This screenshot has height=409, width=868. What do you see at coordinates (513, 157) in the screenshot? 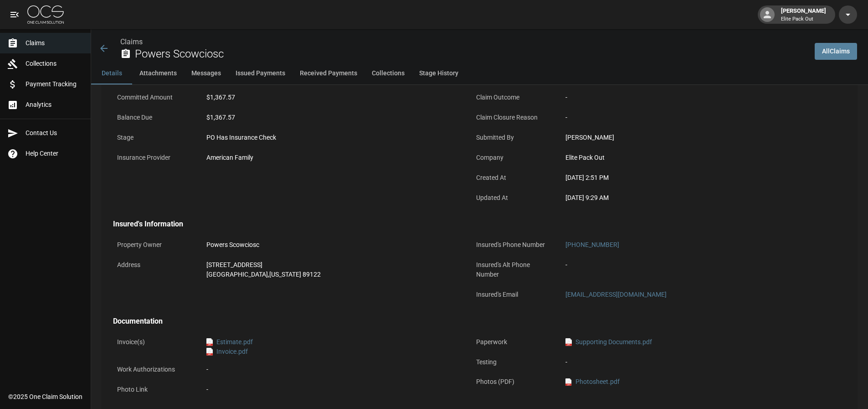
I see `p: Company` at bounding box center [513, 157].